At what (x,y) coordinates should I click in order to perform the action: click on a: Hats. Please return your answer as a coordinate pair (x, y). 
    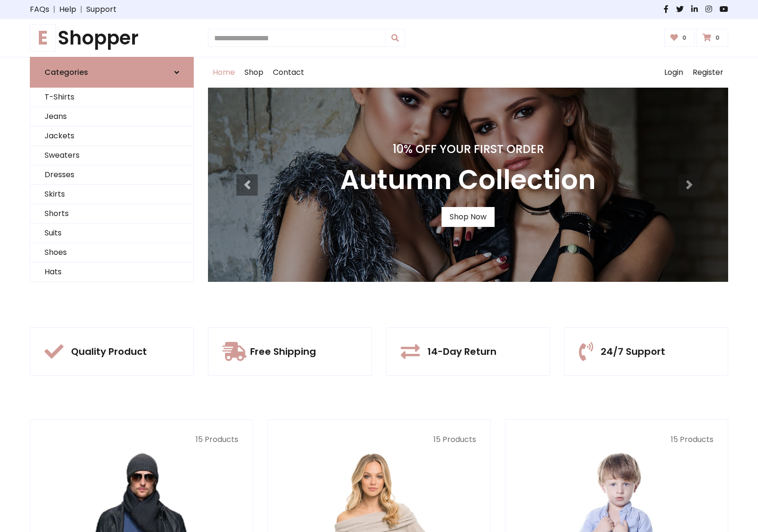
    Looking at the image, I should click on (112, 272).